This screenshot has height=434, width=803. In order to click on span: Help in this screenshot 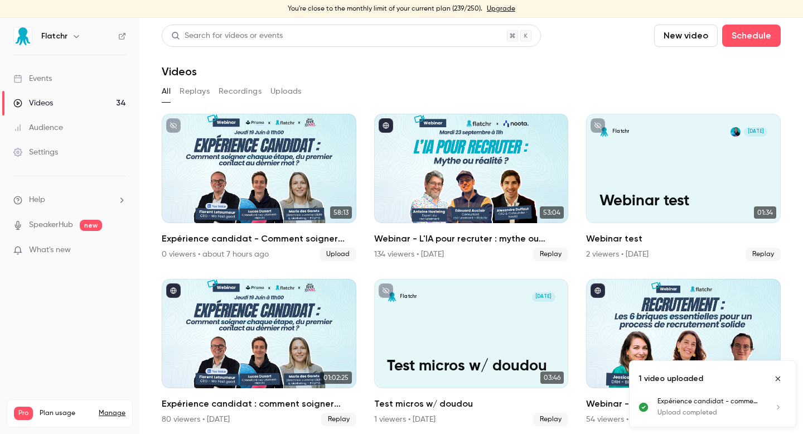, I will do `click(37, 200)`.